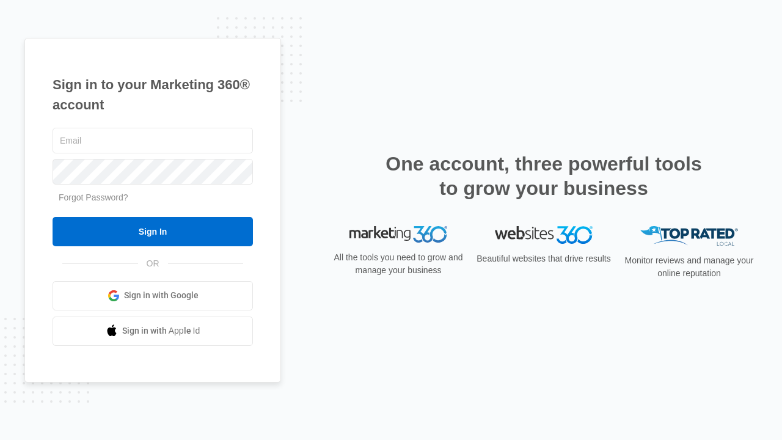 The image size is (782, 440). I want to click on input: Sign In, so click(153, 231).